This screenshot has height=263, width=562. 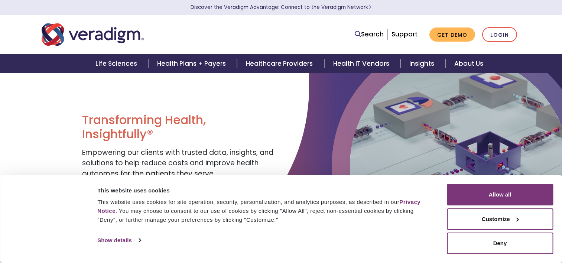 I want to click on a: Health Plans + Payers, so click(x=192, y=63).